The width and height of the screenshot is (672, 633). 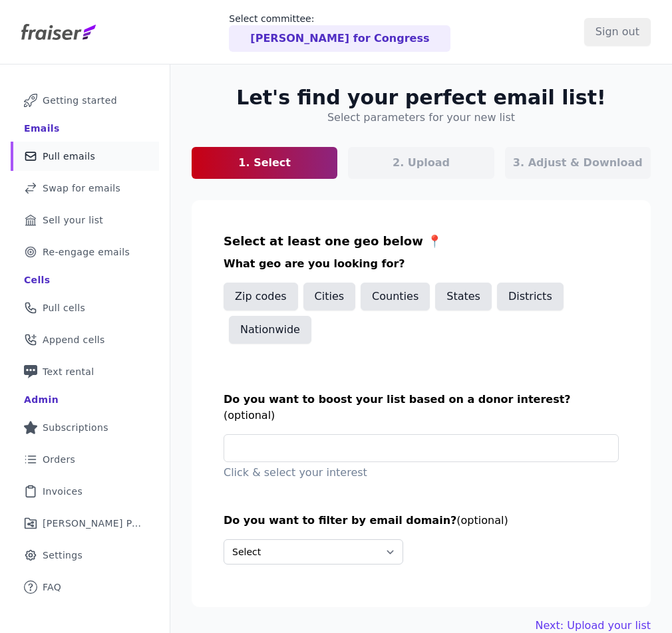 I want to click on span: Do you want to boost your list based on a donor interest?, so click(x=397, y=399).